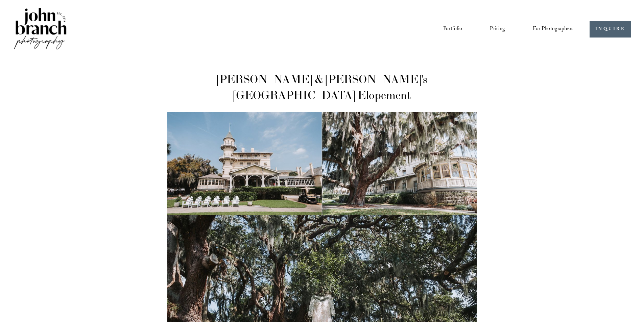  What do you see at coordinates (553, 29) in the screenshot?
I see `span: For Photographers` at bounding box center [553, 29].